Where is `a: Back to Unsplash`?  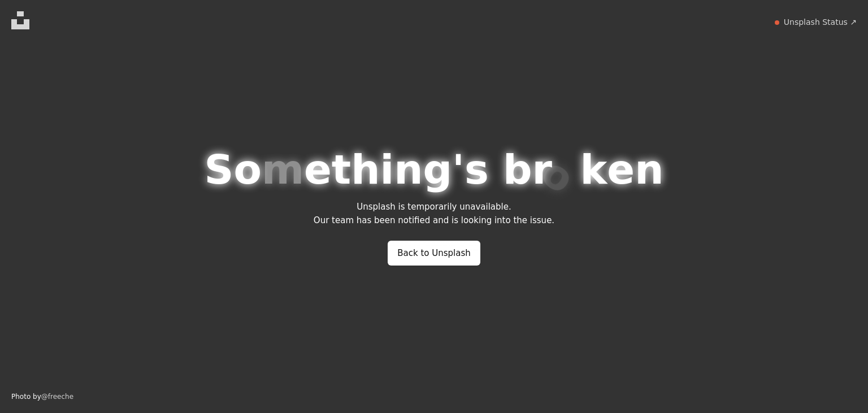 a: Back to Unsplash is located at coordinates (434, 253).